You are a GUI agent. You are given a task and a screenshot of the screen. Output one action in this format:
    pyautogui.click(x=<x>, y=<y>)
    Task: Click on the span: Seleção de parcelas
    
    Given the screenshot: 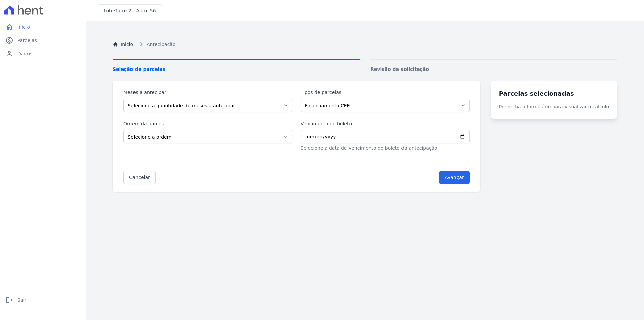 What is the action you would take?
    pyautogui.click(x=236, y=69)
    